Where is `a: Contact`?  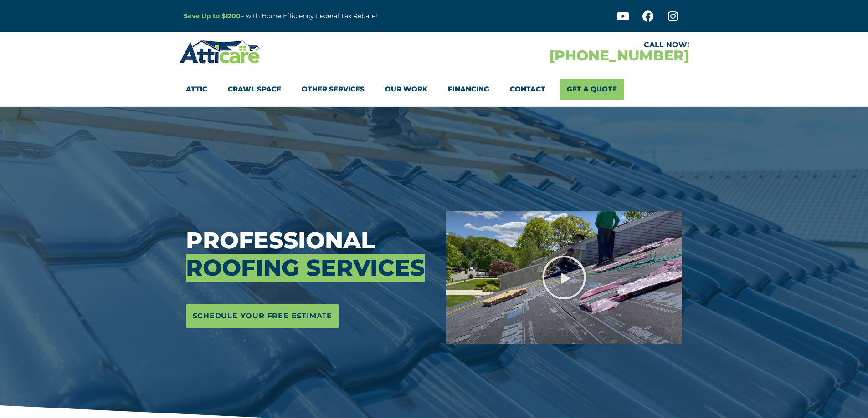
a: Contact is located at coordinates (527, 89).